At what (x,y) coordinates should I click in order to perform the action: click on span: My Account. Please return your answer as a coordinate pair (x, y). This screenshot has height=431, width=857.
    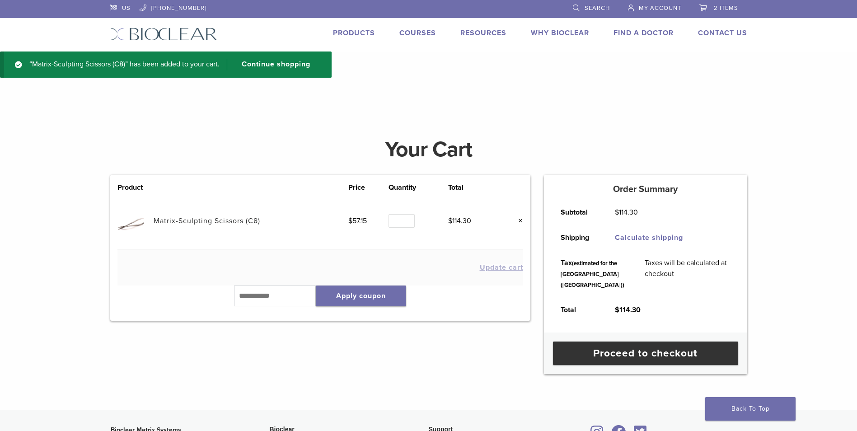
    Looking at the image, I should click on (660, 8).